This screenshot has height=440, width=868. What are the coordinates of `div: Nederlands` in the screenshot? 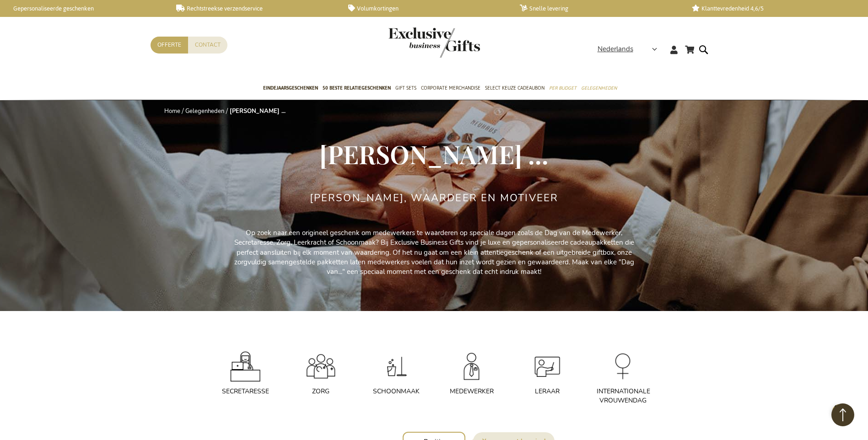 It's located at (630, 49).